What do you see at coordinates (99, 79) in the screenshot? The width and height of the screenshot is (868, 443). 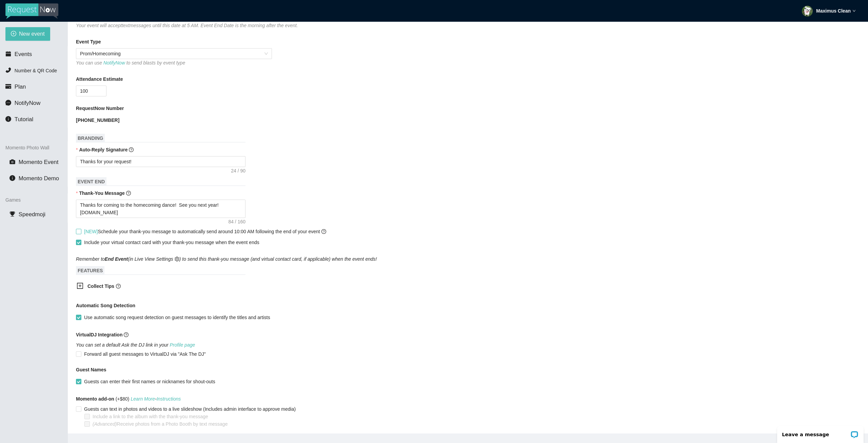 I see `b: Attendance Estimate` at bounding box center [99, 79].